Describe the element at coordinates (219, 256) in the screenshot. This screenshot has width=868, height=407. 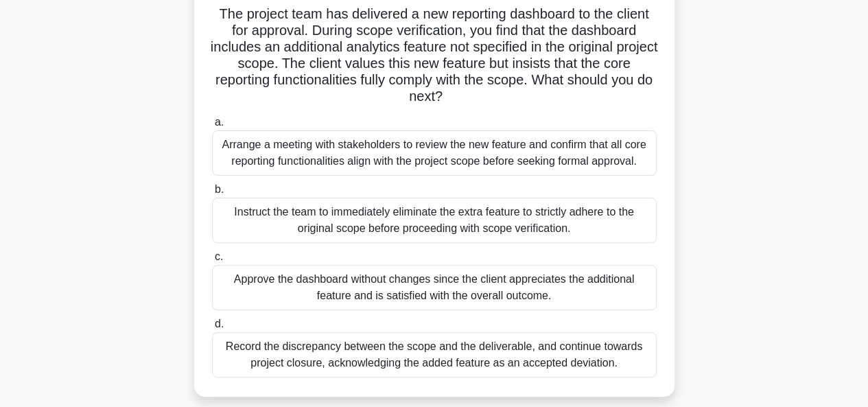
I see `span: c.` at that location.